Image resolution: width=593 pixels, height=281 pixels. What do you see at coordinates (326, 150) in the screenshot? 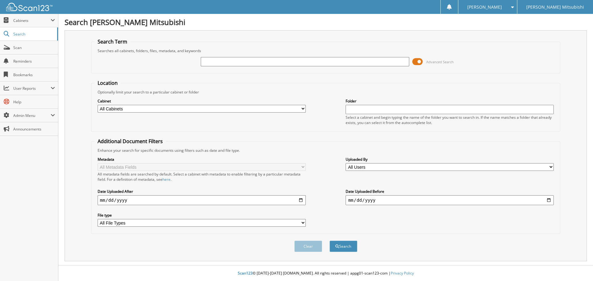
I see `div: Enhance your search for specific documents using filters such as date and file type.` at bounding box center [326, 150].